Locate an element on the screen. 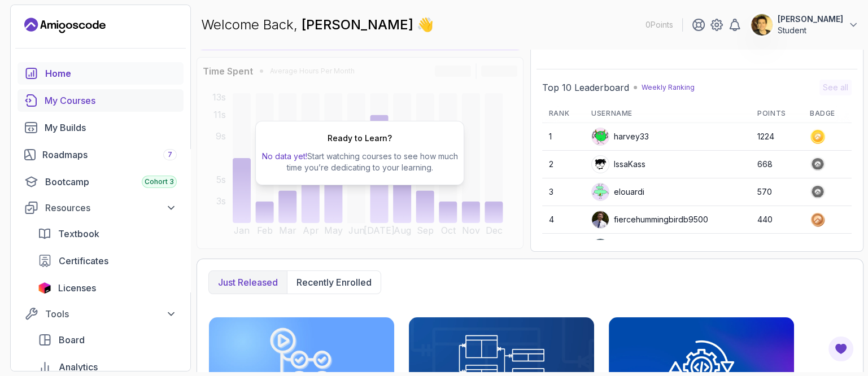 This screenshot has height=376, width=868. a: Landing page is located at coordinates (65, 25).